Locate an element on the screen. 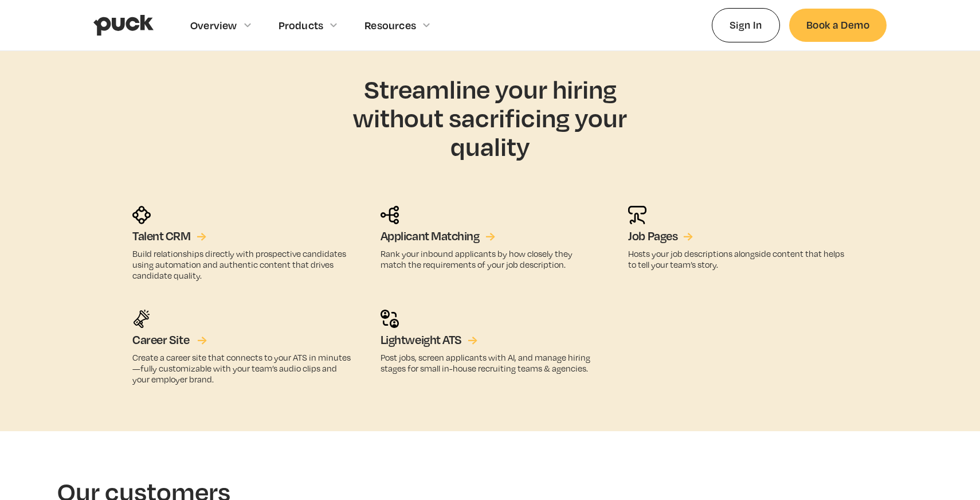 The width and height of the screenshot is (980, 500). a: Sign In is located at coordinates (745, 25).